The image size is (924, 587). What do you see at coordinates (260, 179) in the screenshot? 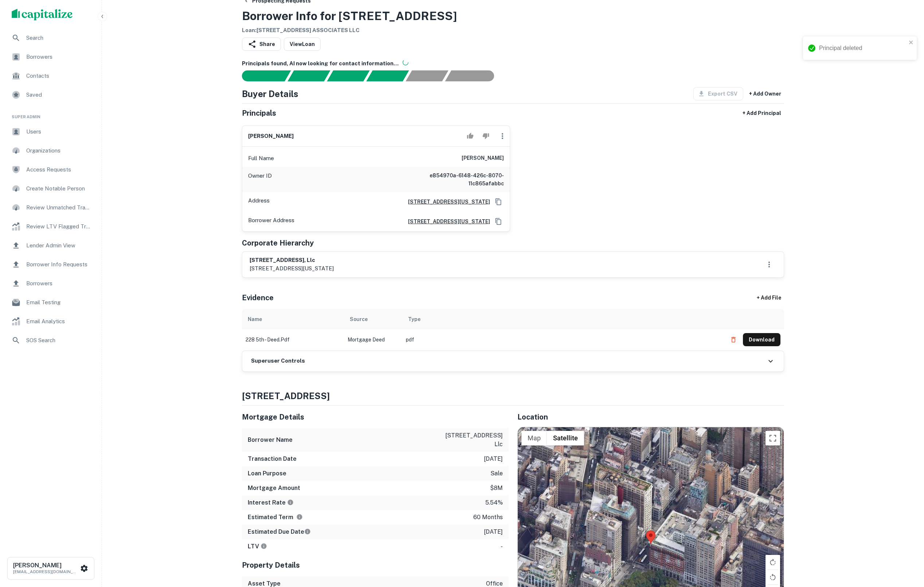
I see `p: Owner ID` at bounding box center [260, 179].